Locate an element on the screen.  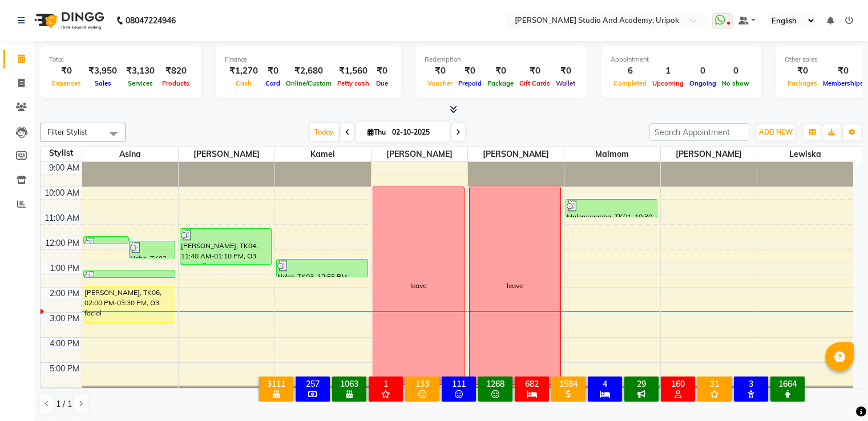
div: Finance is located at coordinates (308, 59).